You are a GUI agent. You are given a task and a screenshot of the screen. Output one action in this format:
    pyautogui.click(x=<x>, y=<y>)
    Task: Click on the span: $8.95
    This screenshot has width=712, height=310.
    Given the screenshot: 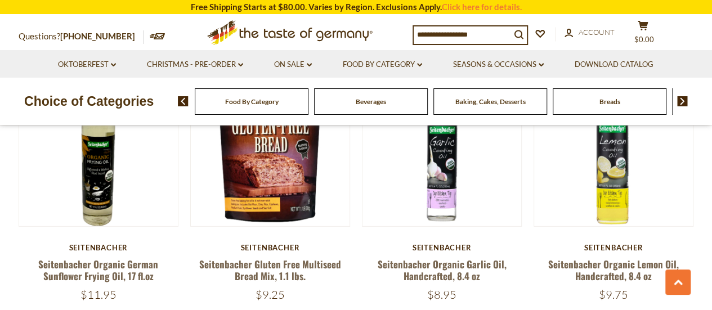 What is the action you would take?
    pyautogui.click(x=442, y=294)
    